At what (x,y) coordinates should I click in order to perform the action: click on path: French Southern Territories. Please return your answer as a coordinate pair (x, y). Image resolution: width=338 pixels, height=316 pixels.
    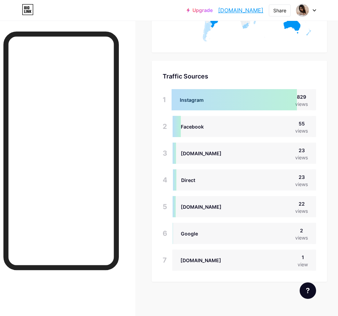
    Looking at the image, I should click on (265, 37).